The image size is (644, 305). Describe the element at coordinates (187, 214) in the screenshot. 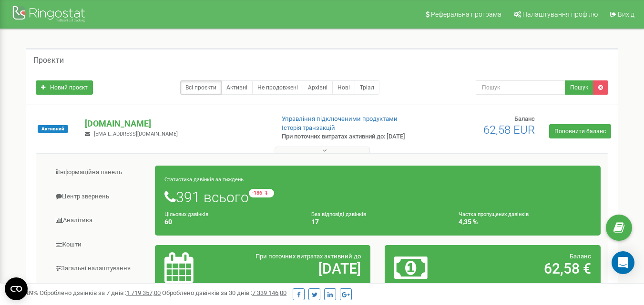

I see `small: Цільових дзвінків` at that location.